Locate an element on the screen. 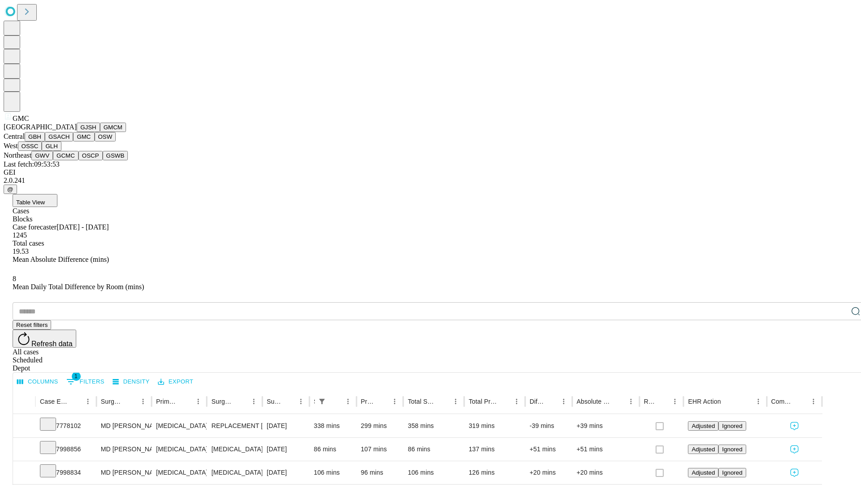 The height and width of the screenshot is (485, 861). span: West is located at coordinates (11, 145).